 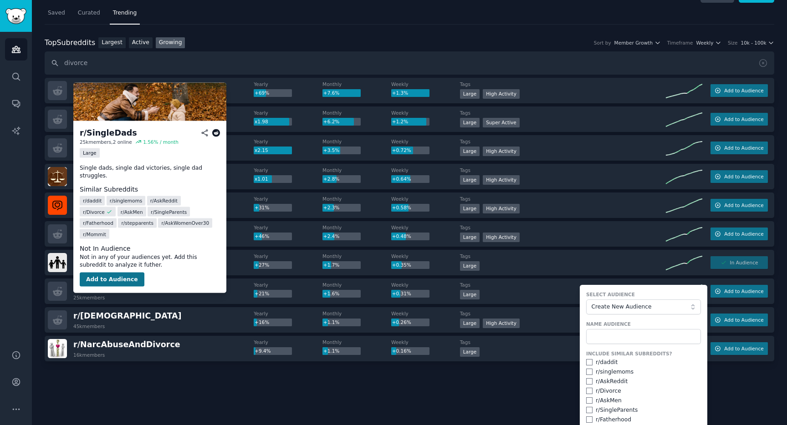 What do you see at coordinates (170, 43) in the screenshot?
I see `a: Growing` at bounding box center [170, 43].